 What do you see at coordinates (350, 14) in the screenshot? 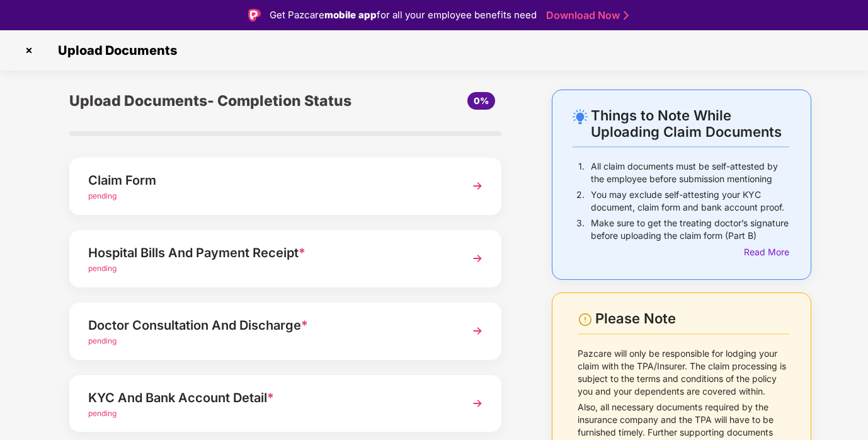
I see `strong: mobile app` at bounding box center [350, 14].